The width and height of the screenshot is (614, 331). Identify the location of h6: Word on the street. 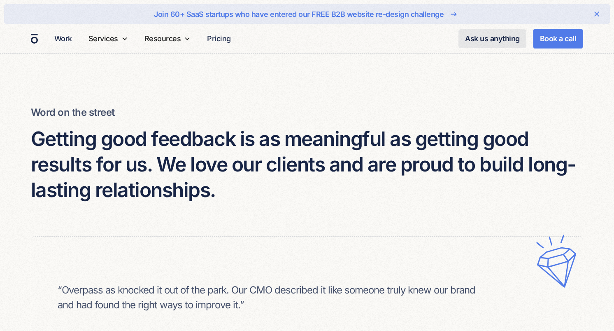
(307, 112).